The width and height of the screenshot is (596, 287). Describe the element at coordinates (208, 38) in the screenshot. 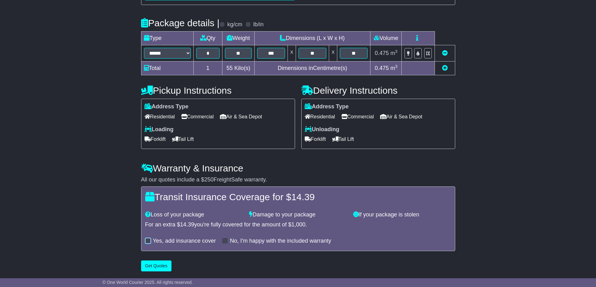

I see `td: Qty` at that location.